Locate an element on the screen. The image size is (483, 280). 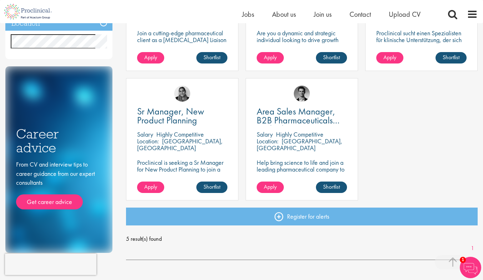
span: 5 result(s) found is located at coordinates (302, 239).